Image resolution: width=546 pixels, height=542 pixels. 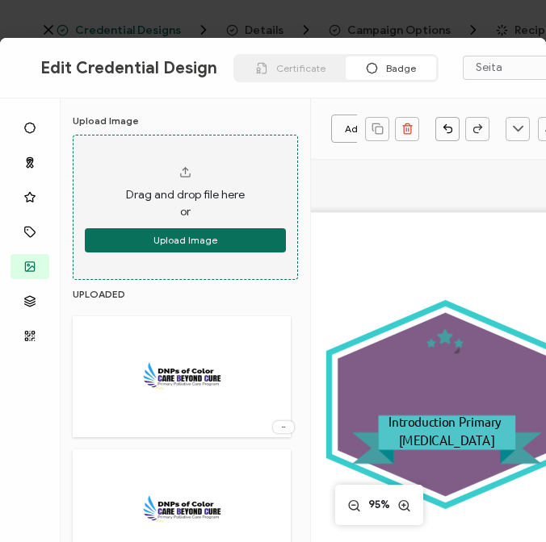 I want to click on img: c005f11e-142f-4699-9087-c06deaf5a4c0.png, so click(x=181, y=377).